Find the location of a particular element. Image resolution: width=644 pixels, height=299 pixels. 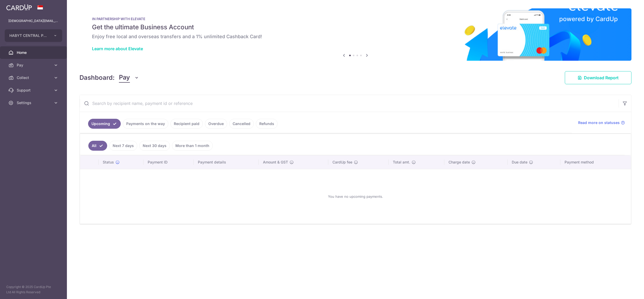

a: More than 1 month is located at coordinates (192, 146).